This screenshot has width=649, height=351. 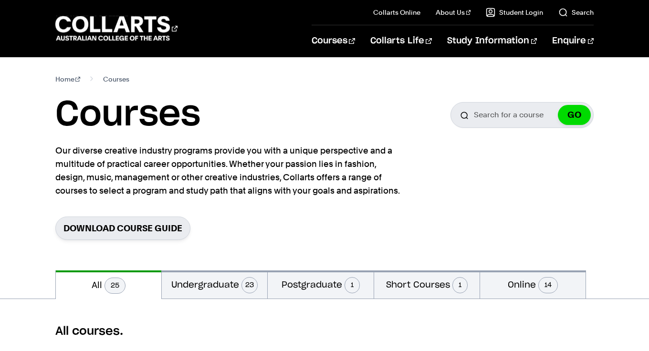 What do you see at coordinates (427, 285) in the screenshot?
I see `button: Short Courses1` at bounding box center [427, 285].